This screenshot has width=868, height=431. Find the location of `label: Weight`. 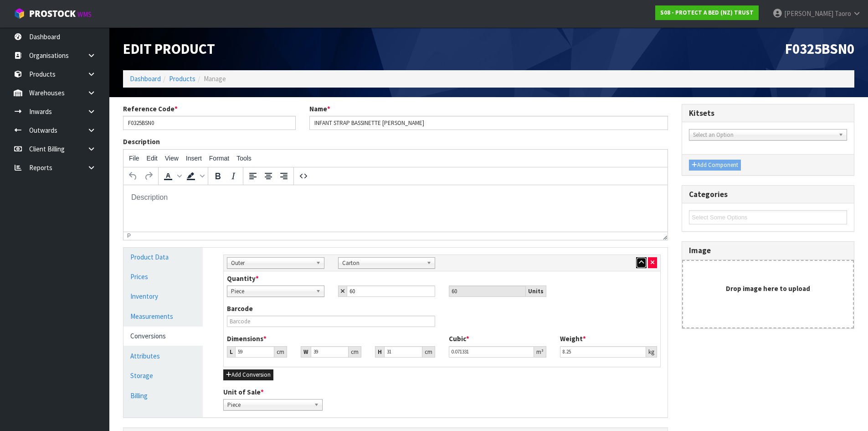

label: Weight is located at coordinates (573, 338).